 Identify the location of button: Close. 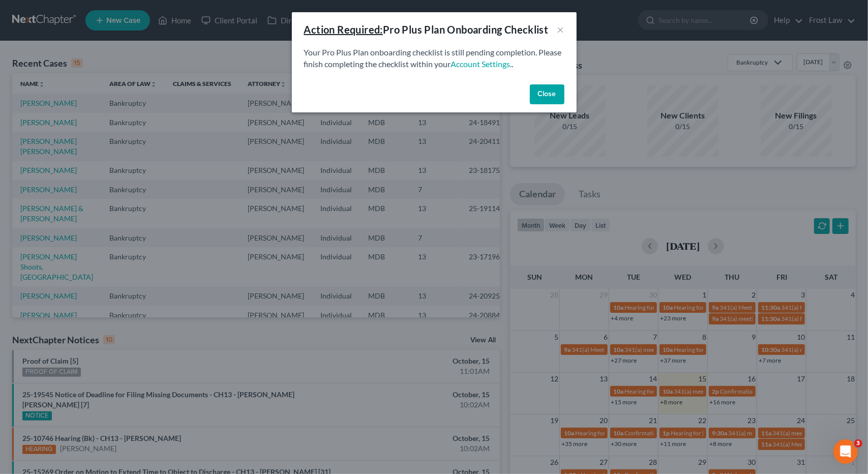
(548, 95).